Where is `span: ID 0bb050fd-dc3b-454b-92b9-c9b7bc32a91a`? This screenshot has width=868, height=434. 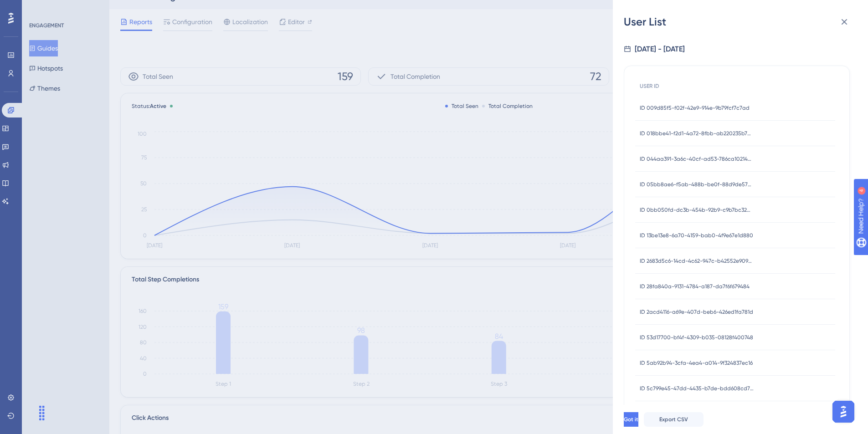
span: ID 0bb050fd-dc3b-454b-92b9-c9b7bc32a91a is located at coordinates (697, 210).